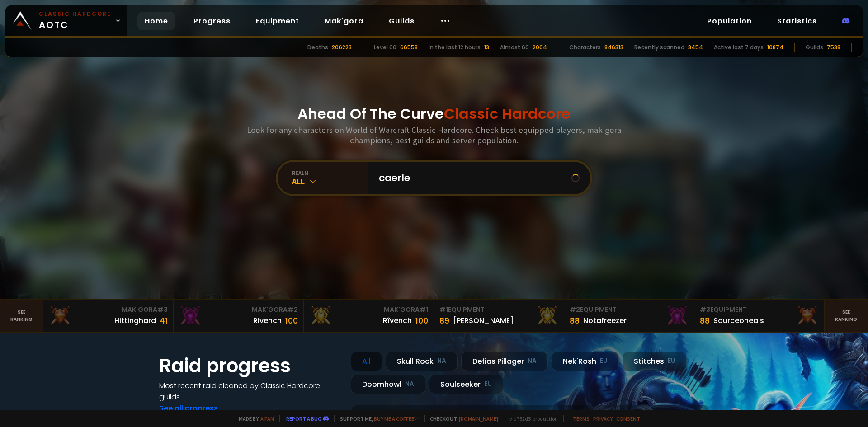  I want to click on div: Characters, so click(585, 48).